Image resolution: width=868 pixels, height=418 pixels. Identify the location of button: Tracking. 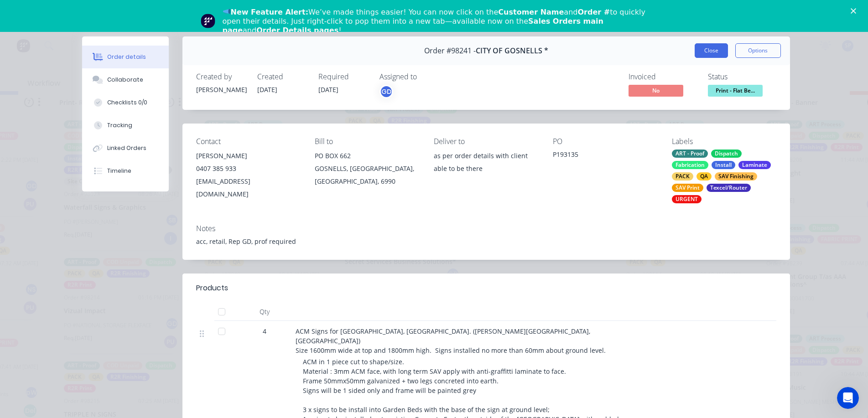
(125, 125).